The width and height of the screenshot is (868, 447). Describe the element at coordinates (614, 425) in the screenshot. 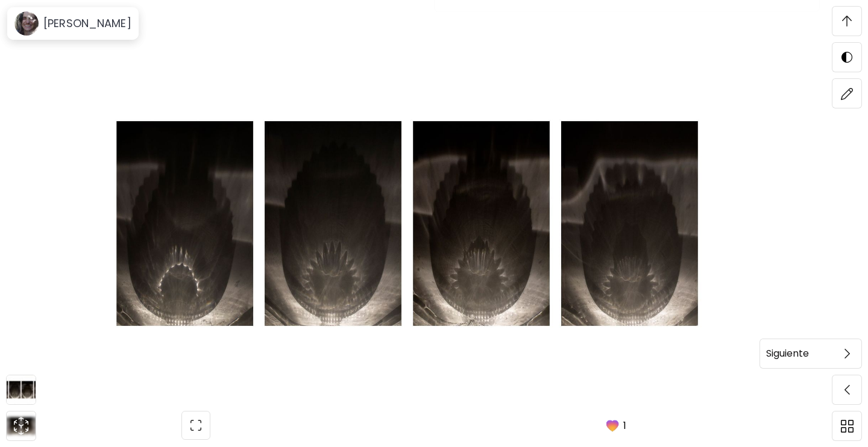

I see `button: favorites1` at that location.